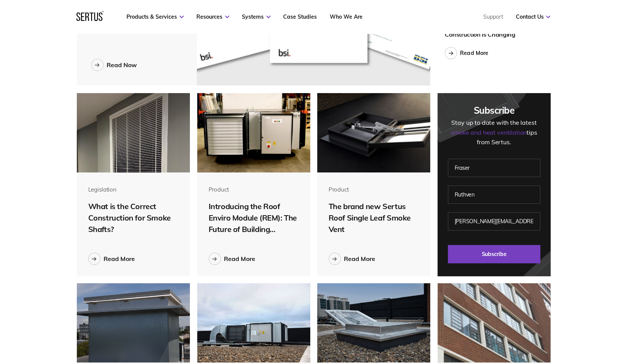  What do you see at coordinates (346, 17) in the screenshot?
I see `a: Who We Are` at bounding box center [346, 17].